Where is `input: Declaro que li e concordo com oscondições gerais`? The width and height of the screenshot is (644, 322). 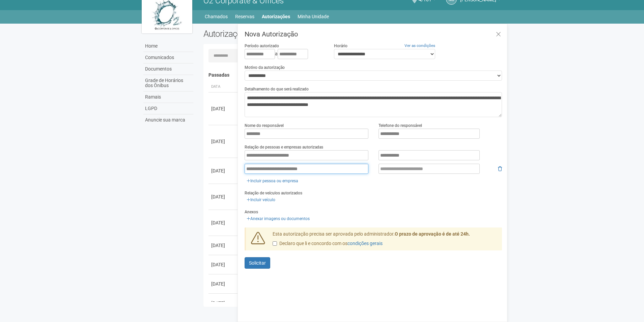 input: Declaro que li e concordo com oscondições gerais is located at coordinates (274, 243).